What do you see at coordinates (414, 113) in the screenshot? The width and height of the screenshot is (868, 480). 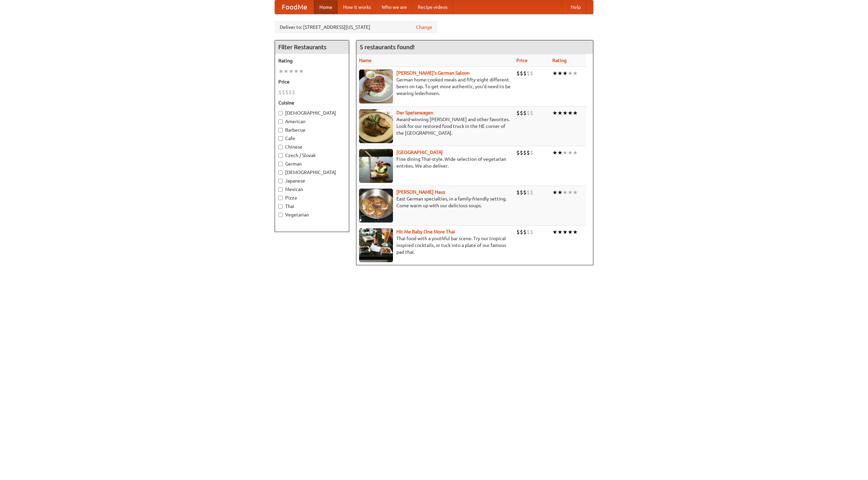 I see `a: Der Speisewagen` at bounding box center [414, 113].